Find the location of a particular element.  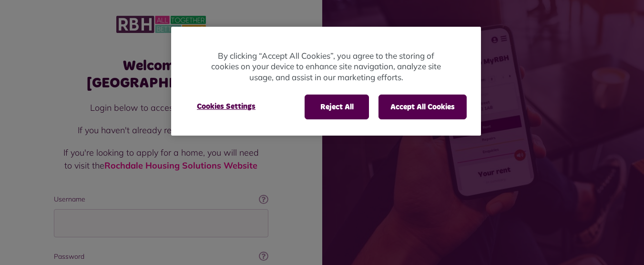

button: Reject All is located at coordinates (337, 107).